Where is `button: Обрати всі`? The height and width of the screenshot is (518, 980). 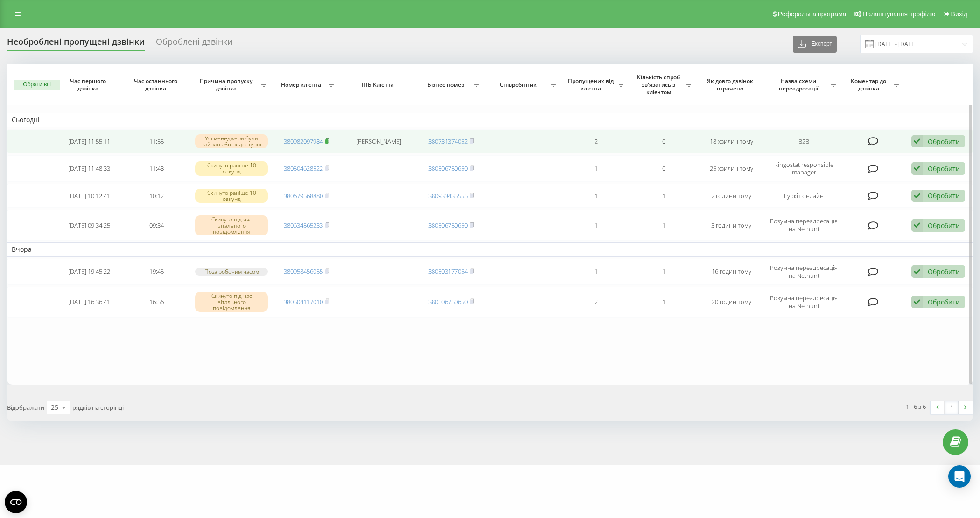
button: Обрати всі is located at coordinates (37, 85).